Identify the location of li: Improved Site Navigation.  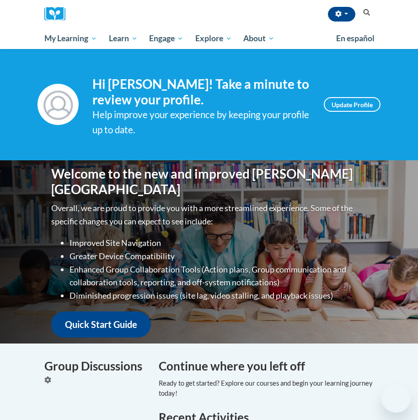
(218, 242).